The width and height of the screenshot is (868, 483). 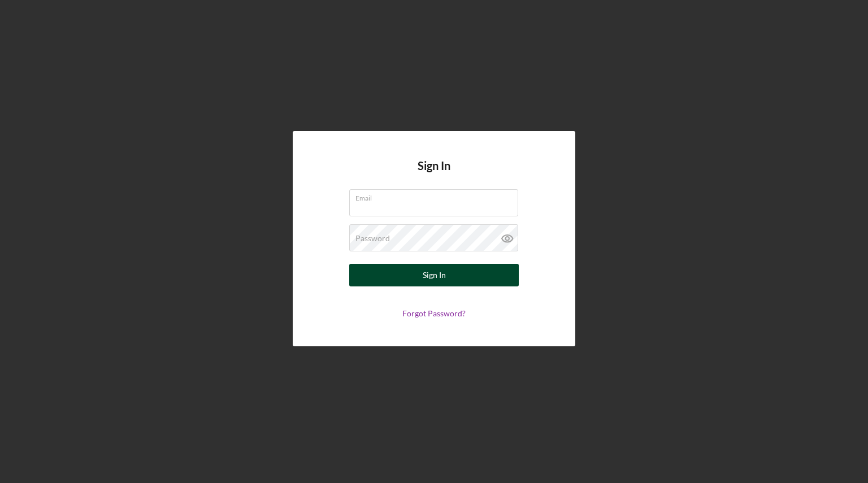 I want to click on button: Sign In, so click(x=434, y=275).